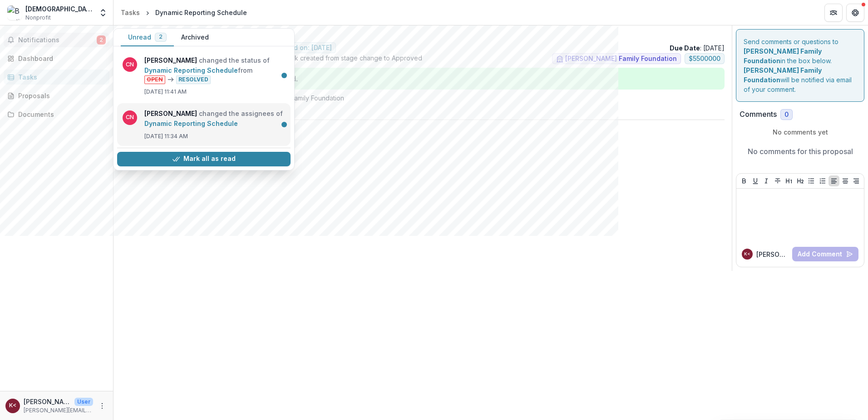 This screenshot has width=868, height=420. Describe the element at coordinates (833, 13) in the screenshot. I see `button: Partners` at that location.